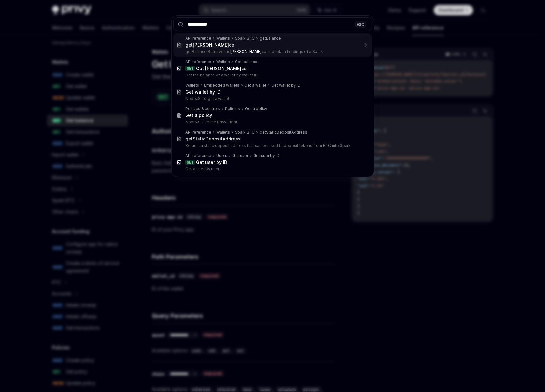 This screenshot has width=545, height=392. Describe the element at coordinates (240, 155) in the screenshot. I see `div: Get user` at that location.